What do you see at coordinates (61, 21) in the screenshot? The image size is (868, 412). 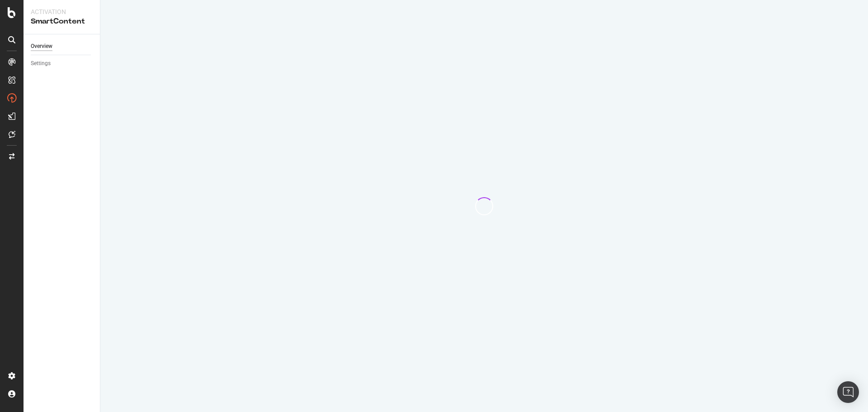 I see `div: SmartContent` at bounding box center [61, 21].